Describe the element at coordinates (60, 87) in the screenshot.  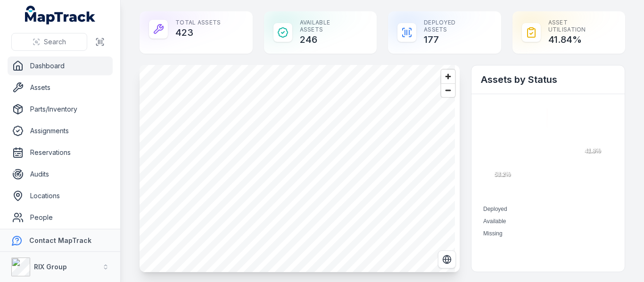
I see `a: Assets` at that location.